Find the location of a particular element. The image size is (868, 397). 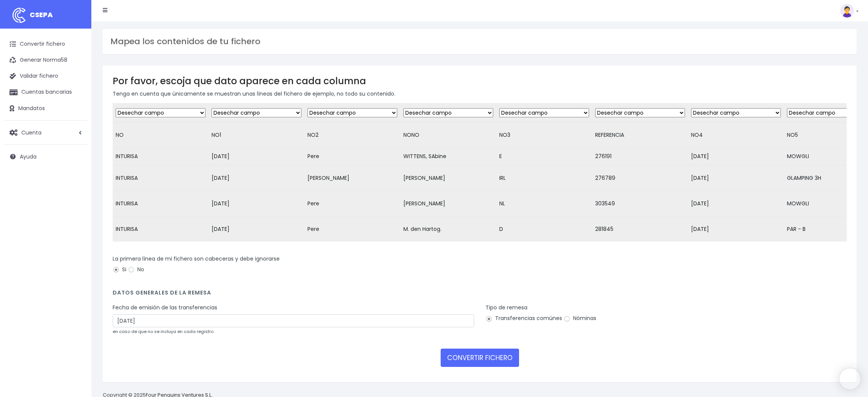

a: Cuentas bancarias is located at coordinates (46, 92).